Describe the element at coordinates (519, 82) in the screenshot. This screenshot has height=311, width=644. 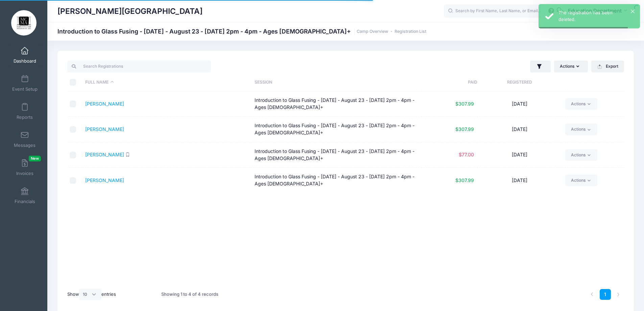
I see `th: Registered: activate to sort column ascending` at that location.